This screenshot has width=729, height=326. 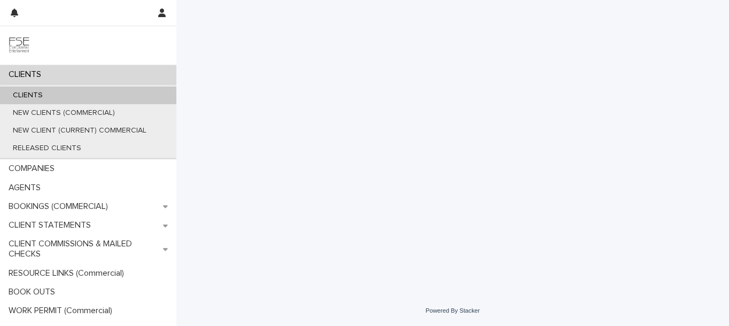 I want to click on a: Powered By Stacker, so click(x=452, y=310).